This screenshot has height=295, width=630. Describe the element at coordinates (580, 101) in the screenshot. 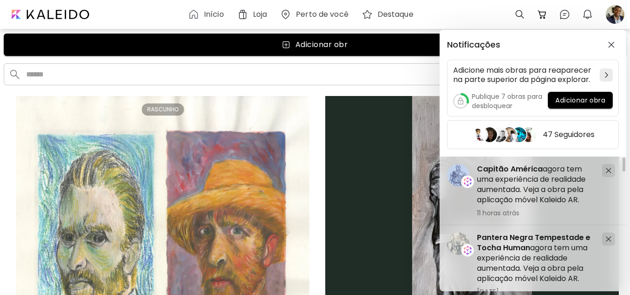

I see `a: Adicionar obra` at that location.